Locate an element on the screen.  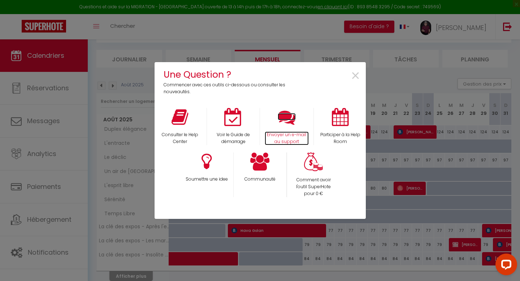
button: Open LiveChat chat widget is located at coordinates (17, 14).